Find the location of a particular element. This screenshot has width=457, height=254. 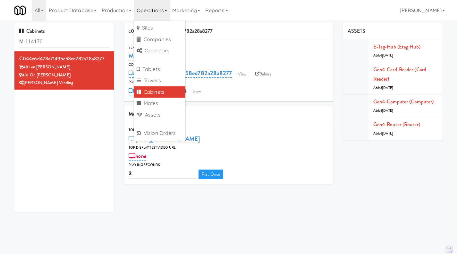

a: Operators is located at coordinates (160, 51).